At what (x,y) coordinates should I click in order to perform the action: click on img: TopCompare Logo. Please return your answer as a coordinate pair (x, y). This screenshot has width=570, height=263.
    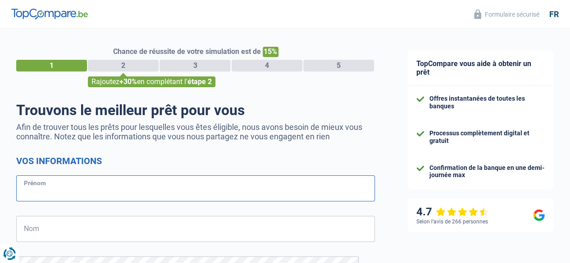
    Looking at the image, I should click on (50, 14).